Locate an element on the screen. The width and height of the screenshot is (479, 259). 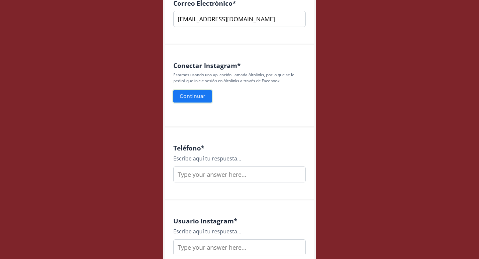
h4: Conectar Instagram * is located at coordinates (239, 65).